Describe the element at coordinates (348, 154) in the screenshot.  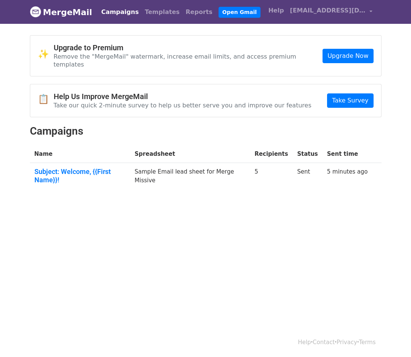
I see `th: Sent time` at that location.